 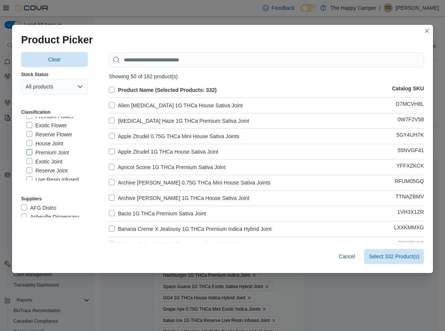 I want to click on label: Classification, so click(x=36, y=112).